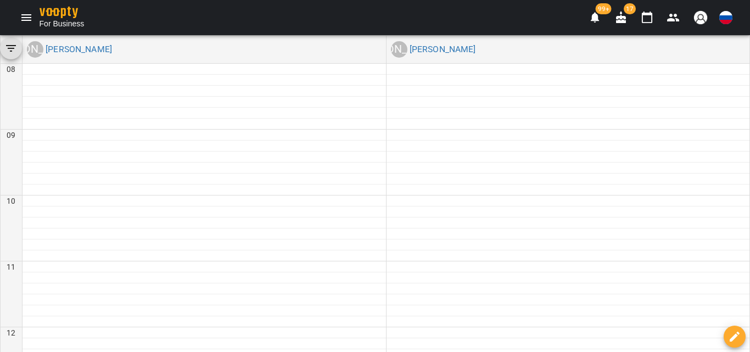 This screenshot has height=352, width=750. What do you see at coordinates (11, 228) in the screenshot?
I see `h6: 10` at bounding box center [11, 228].